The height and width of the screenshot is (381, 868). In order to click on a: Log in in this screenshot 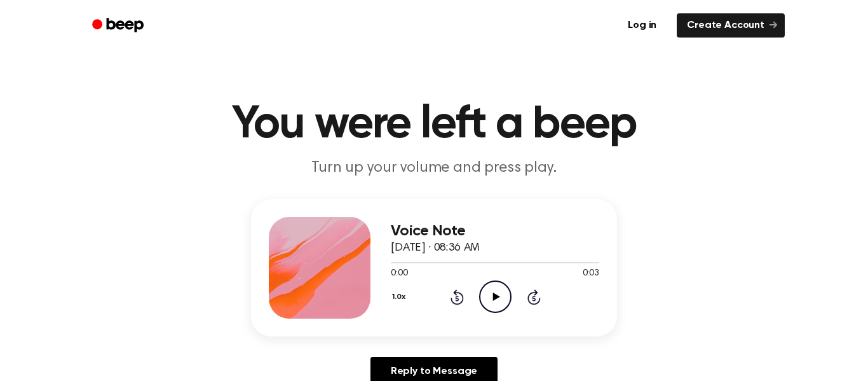, I will do `click(642, 25)`.